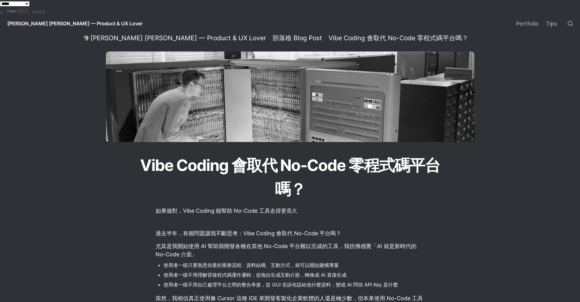 Image resolution: width=580 pixels, height=302 pixels. Describe the element at coordinates (398, 38) in the screenshot. I see `a: Vibe Coding 會取代 No-Code 零程式碼平台嗎？` at that location.